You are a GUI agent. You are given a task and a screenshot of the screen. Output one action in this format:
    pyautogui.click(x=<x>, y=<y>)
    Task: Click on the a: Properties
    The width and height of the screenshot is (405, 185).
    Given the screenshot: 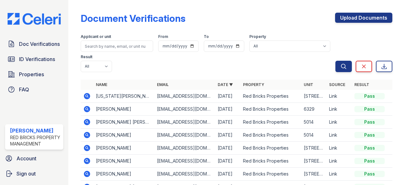 What is the action you would take?
    pyautogui.click(x=34, y=74)
    